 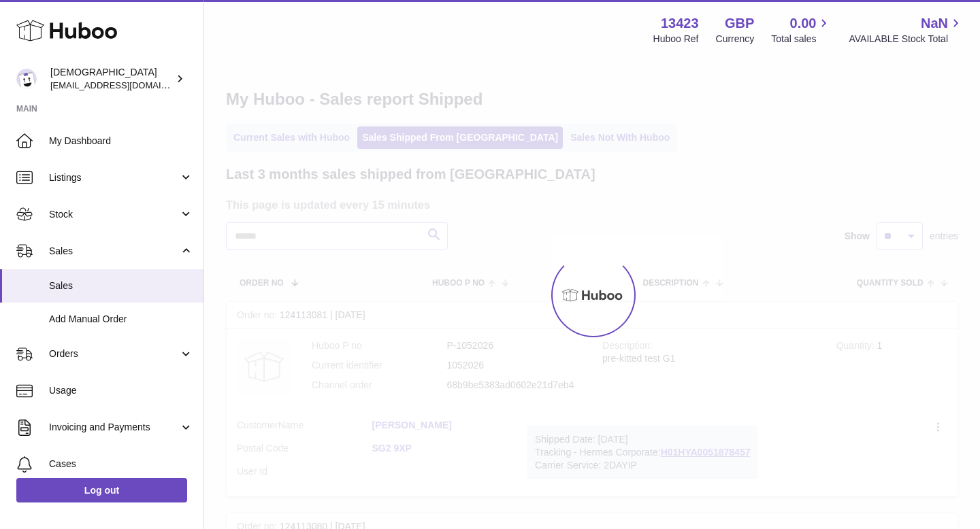 What do you see at coordinates (121, 463) in the screenshot?
I see `span: Cases` at bounding box center [121, 463].